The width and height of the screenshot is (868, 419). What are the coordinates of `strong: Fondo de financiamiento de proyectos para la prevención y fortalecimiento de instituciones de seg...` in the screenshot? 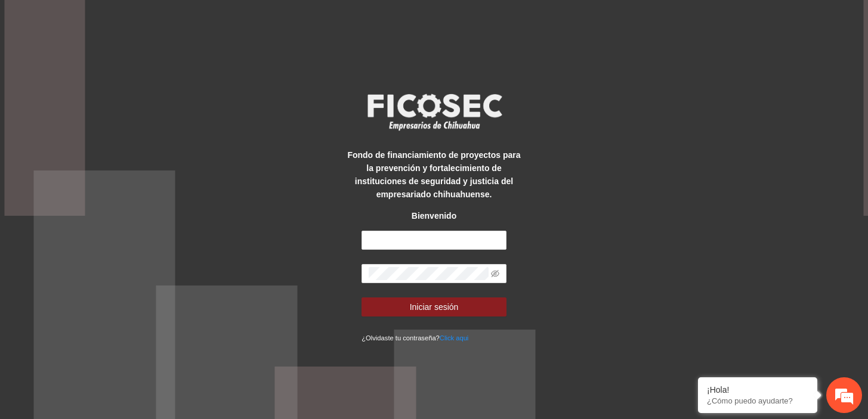 It's located at (434, 175).